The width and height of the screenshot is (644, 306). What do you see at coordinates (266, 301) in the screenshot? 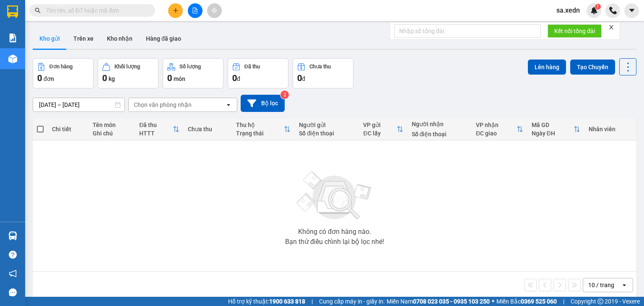
I see `span: Hỗ trợ kỹ thuật:` at bounding box center [266, 301].